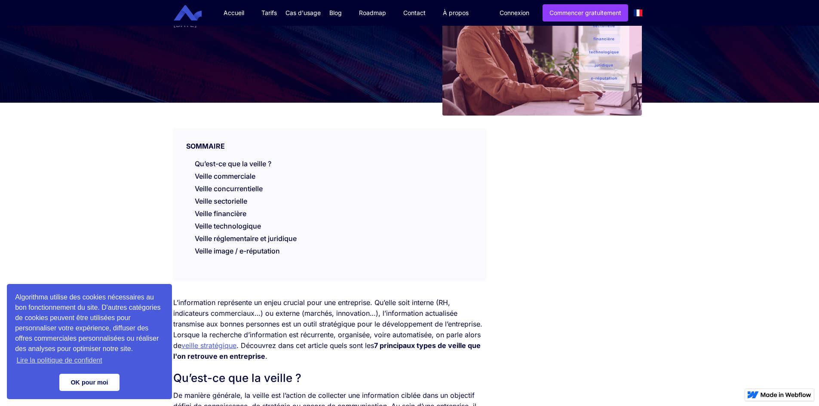 The height and width of the screenshot is (406, 819). Describe the element at coordinates (229, 189) in the screenshot. I see `a: Veille concurrentielle` at that location.